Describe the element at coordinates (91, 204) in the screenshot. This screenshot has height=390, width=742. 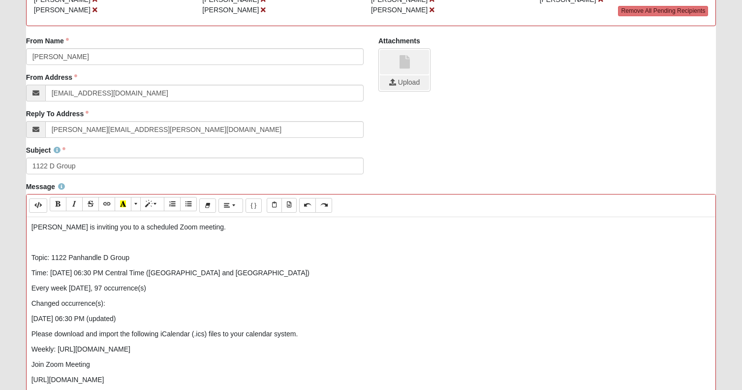
I see `button: Strikethrough (⌘+⇧+S)` at that location.